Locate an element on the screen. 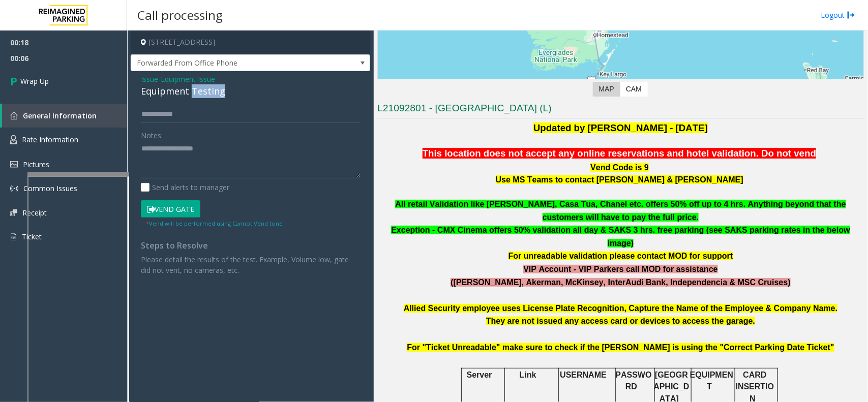 Image resolution: width=868 pixels, height=402 pixels. div: Please detail the results of the test. Example, Volume low, gate did not vent, no cameras, etc. is located at coordinates (250, 265).